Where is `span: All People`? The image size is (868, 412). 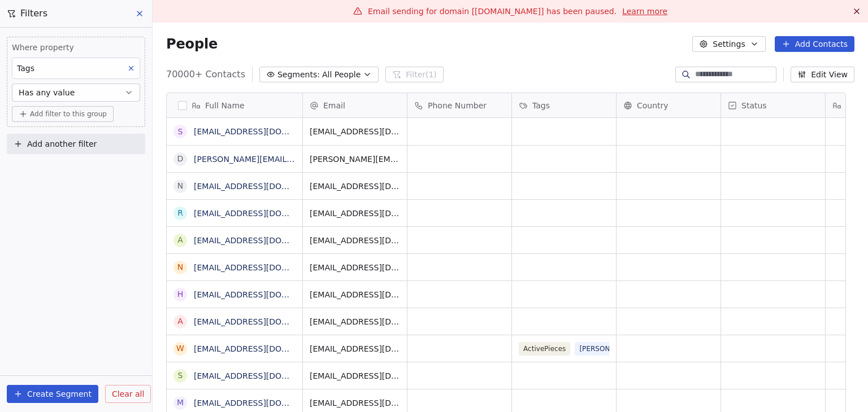
span: All People is located at coordinates (342, 75).